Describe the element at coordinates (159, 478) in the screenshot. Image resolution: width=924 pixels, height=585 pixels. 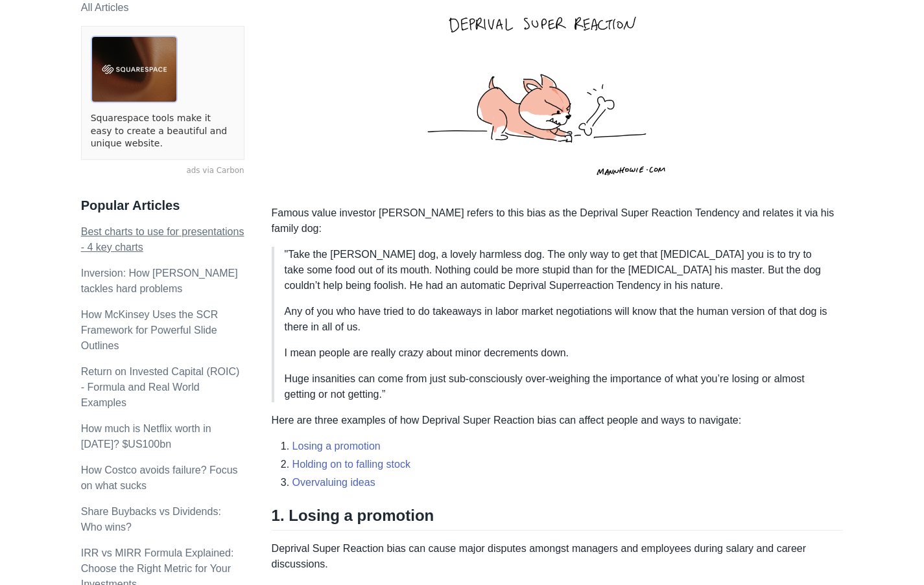
I see `a: How Costco avoids failure? Focus on what sucks` at that location.